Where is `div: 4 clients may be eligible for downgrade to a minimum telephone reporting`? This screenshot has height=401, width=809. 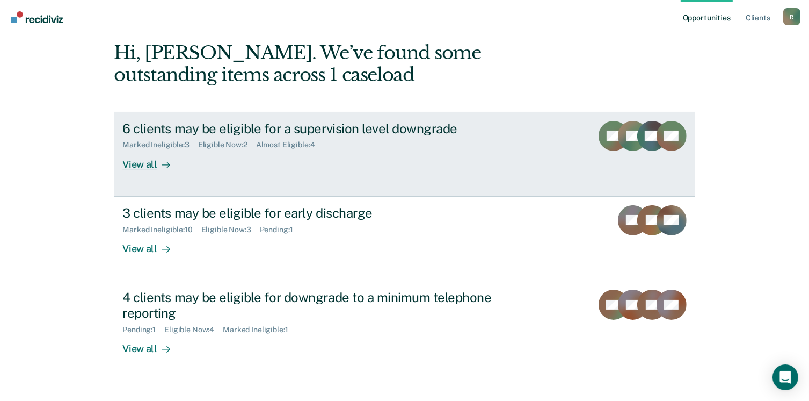
div: 4 clients may be eligible for downgrade to a minimum telephone reporting is located at coordinates (311, 305).